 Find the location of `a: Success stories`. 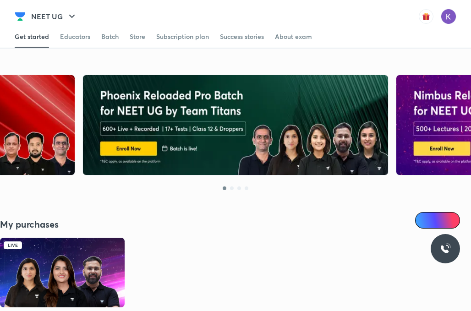

a: Success stories is located at coordinates (242, 37).